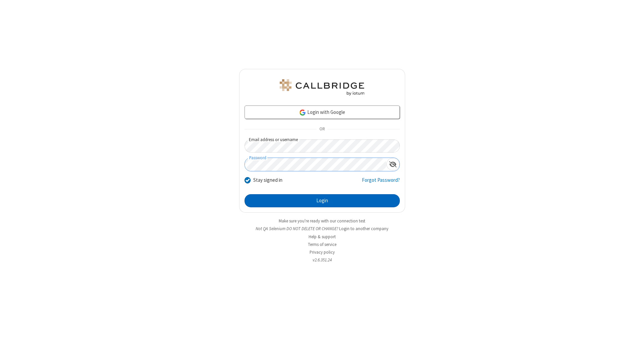  What do you see at coordinates (393, 164) in the screenshot?
I see `div: Show password` at bounding box center [393, 164].